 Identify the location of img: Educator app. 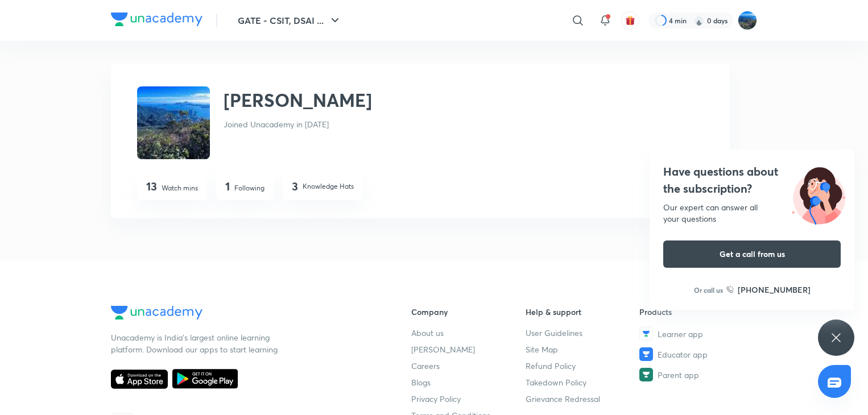
(646, 354).